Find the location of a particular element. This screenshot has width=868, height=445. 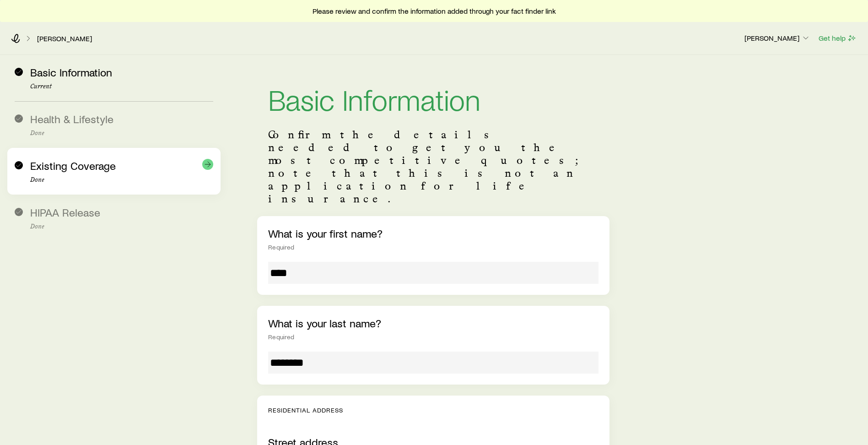

span: Please review and confirm the information added through your fact finder link is located at coordinates (434, 11).